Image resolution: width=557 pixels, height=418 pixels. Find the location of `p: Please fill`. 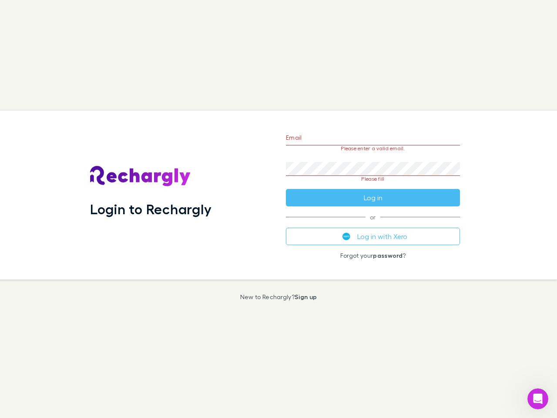

p: Please fill is located at coordinates (373, 179).